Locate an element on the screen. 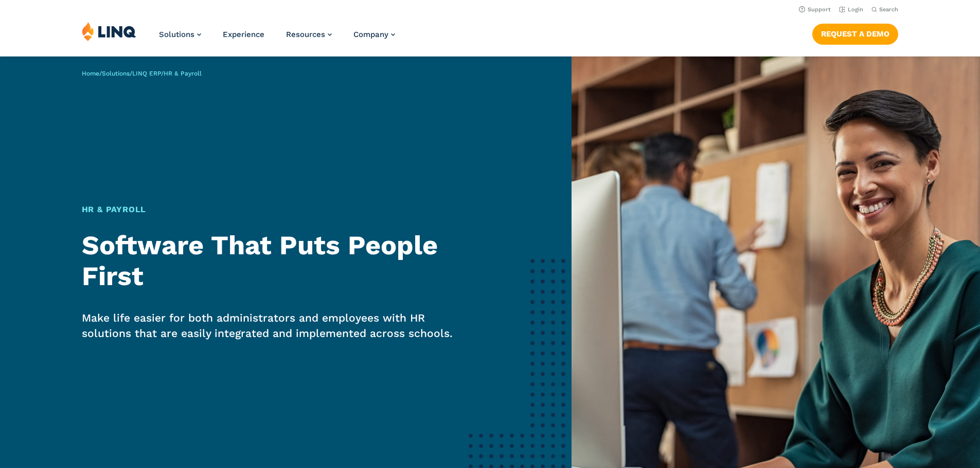  a: LINQ ERP is located at coordinates (147, 73).